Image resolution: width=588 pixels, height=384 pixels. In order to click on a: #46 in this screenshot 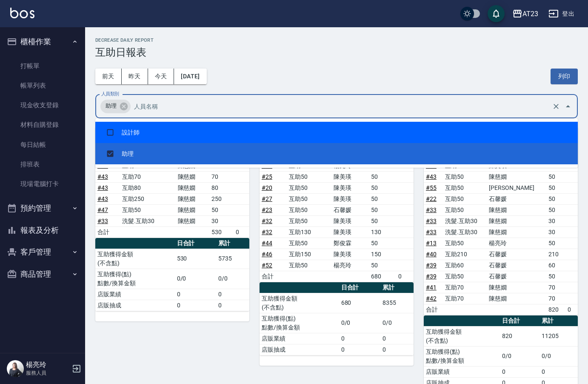, I will do `click(267, 254)`.